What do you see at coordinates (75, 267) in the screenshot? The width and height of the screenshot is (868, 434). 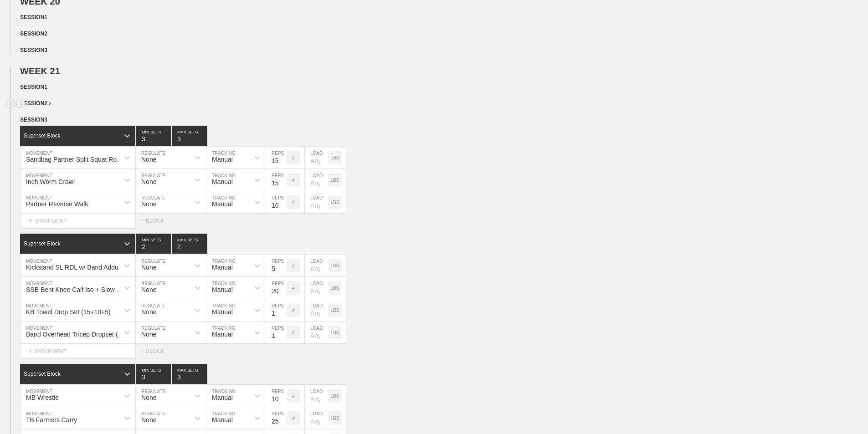 I see `div: Kickstand SL RDL w/ Band Adduction Iso` at bounding box center [75, 267].